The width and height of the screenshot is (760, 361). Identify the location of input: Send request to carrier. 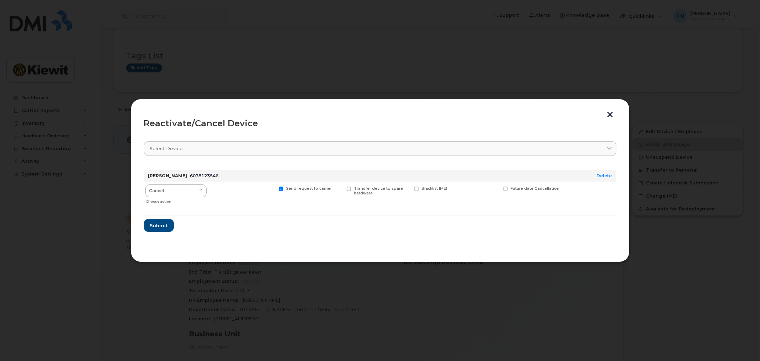
(272, 188).